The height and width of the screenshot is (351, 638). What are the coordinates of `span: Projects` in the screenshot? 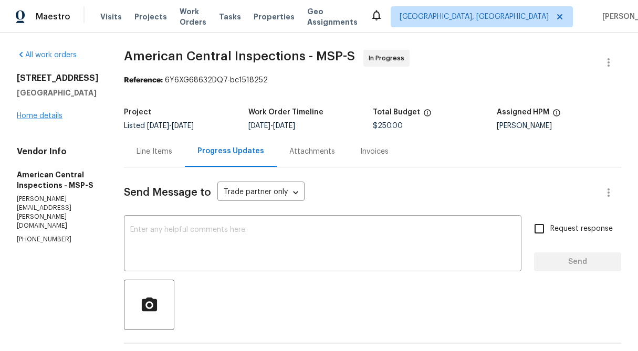 It's located at (151, 17).